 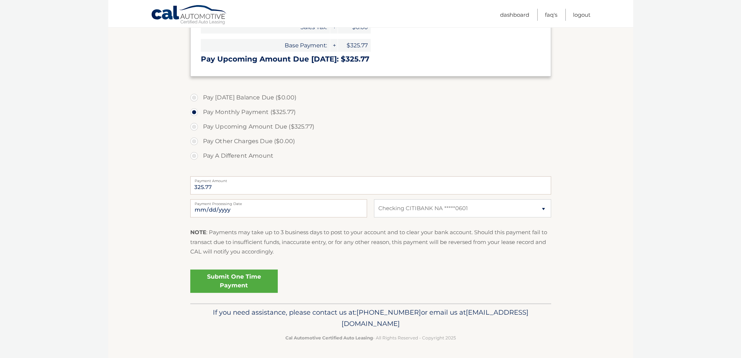 What do you see at coordinates (278, 208) in the screenshot?
I see `input: Payment Date` at bounding box center [278, 208].